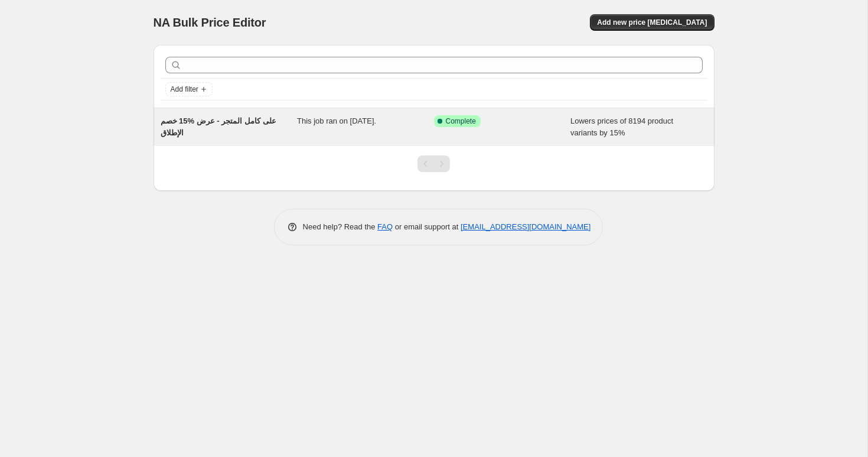 The image size is (868, 457). Describe the element at coordinates (340, 226) in the screenshot. I see `span: Need help? Read the` at that location.